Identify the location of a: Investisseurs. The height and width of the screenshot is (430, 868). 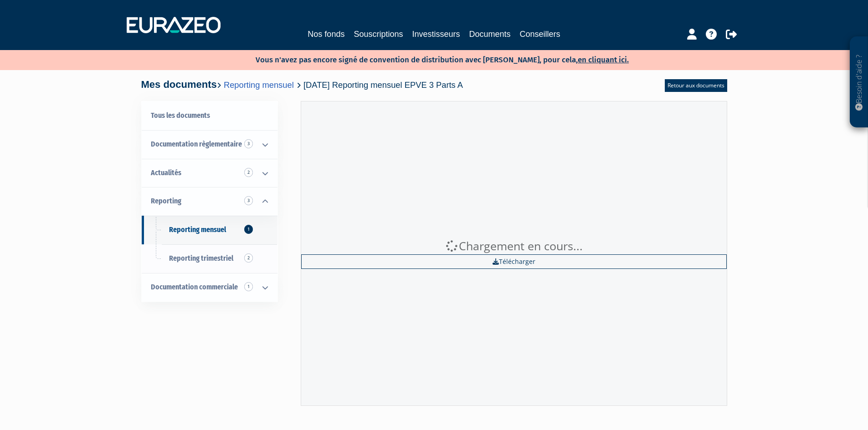
(435, 34).